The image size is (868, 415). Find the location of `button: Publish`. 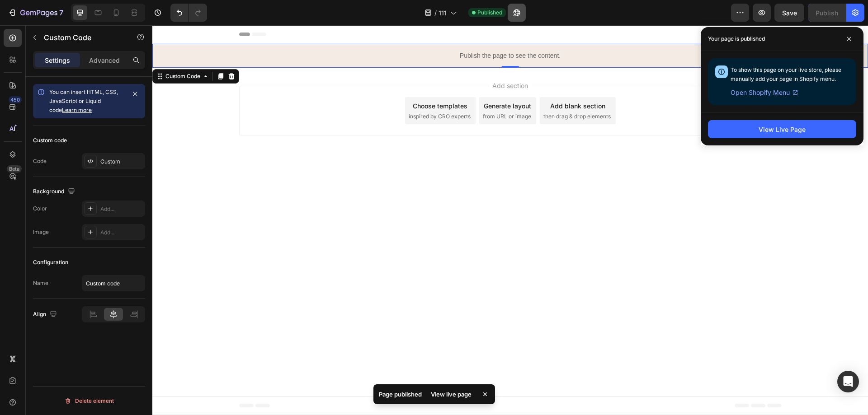

button: Publish is located at coordinates (827, 13).